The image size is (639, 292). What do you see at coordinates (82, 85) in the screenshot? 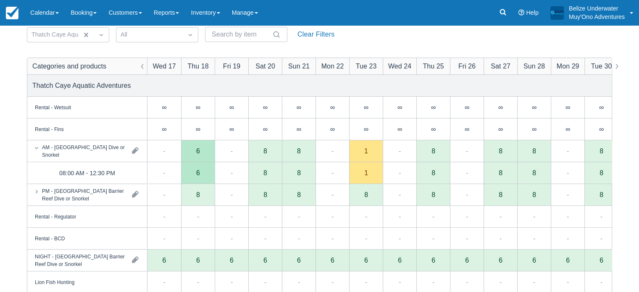
I see `div: Thatch Caye Aquatic Adventures` at bounding box center [82, 85].